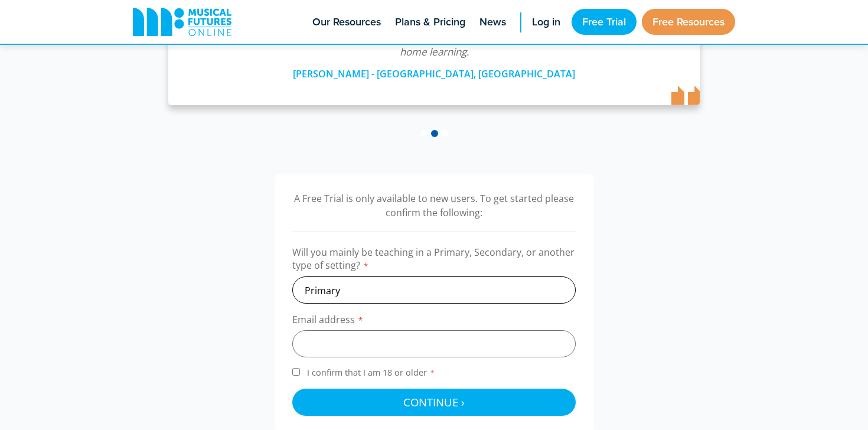 This screenshot has height=430, width=868. I want to click on span: Plans & Pricing, so click(430, 22).